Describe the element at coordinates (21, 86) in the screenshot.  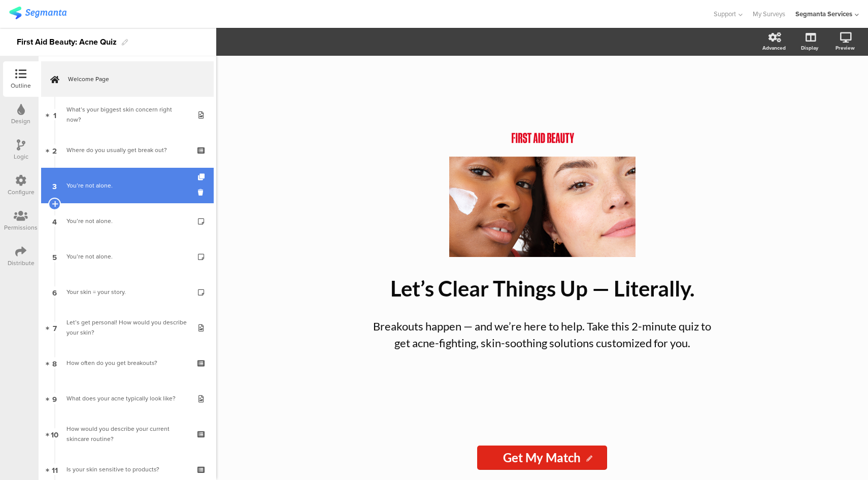
I see `div: Outline` at that location.